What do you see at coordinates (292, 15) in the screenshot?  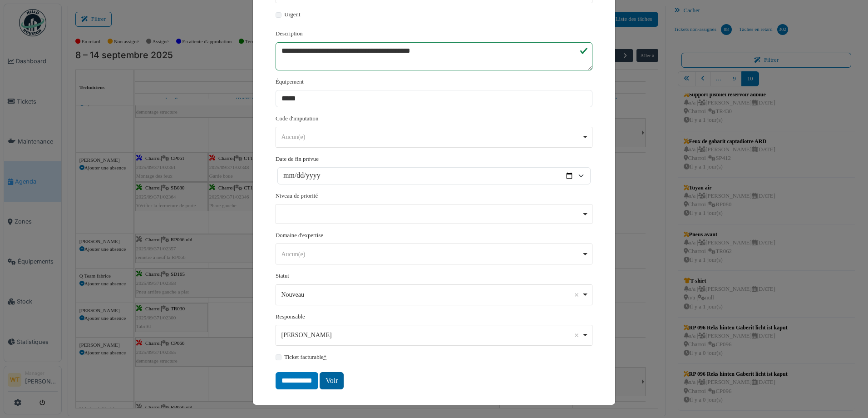 I see `label: Urgent` at bounding box center [292, 15].